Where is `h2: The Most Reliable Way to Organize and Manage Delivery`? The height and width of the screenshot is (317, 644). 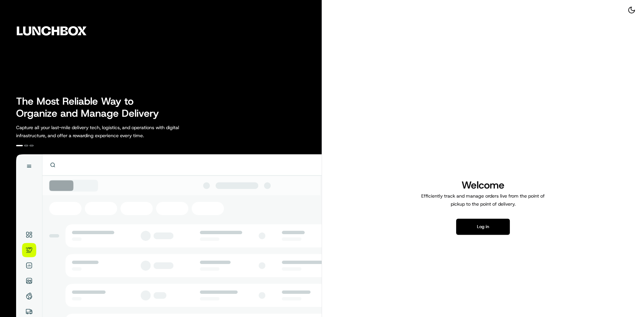 h2: The Most Reliable Way to Organize and Manage Delivery is located at coordinates (91, 107).